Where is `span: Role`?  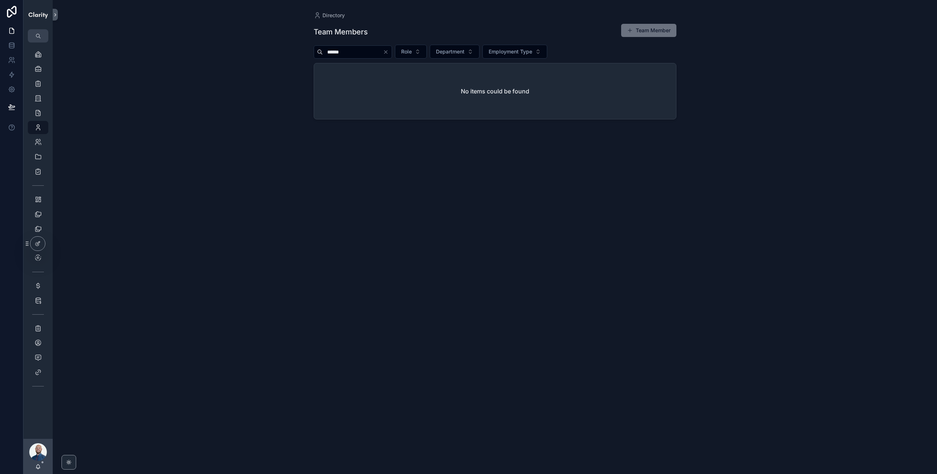 span: Role is located at coordinates (406, 52).